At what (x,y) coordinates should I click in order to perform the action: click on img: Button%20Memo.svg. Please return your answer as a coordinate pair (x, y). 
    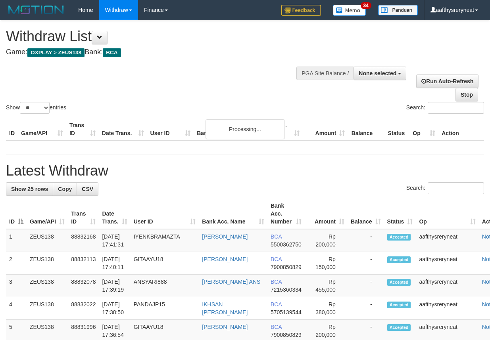
    Looking at the image, I should click on (349, 10).